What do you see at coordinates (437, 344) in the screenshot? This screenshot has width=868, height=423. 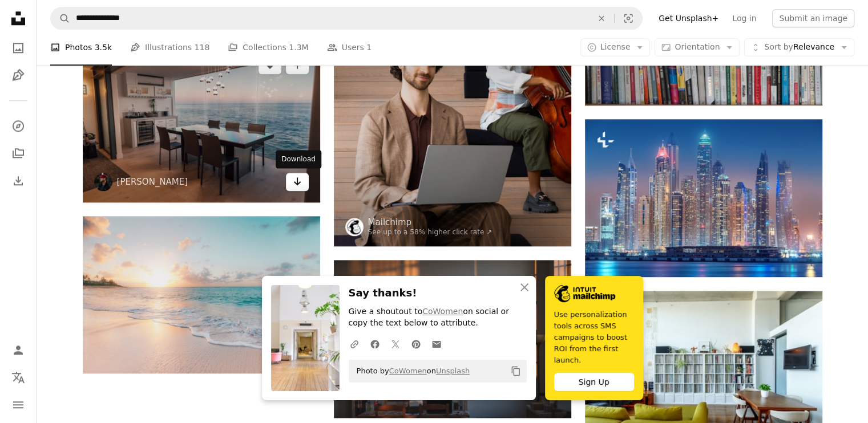 I see `a: Share over email` at bounding box center [437, 344].